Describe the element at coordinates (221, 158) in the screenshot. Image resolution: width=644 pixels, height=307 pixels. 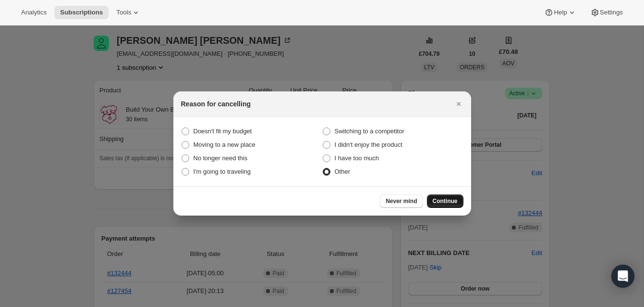
I see `span: No longer need this` at that location.